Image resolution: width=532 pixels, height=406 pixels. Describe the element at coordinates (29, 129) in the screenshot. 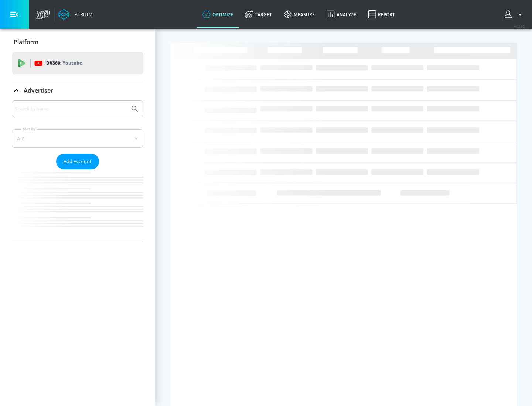

I see `label: Sort By` at that location.